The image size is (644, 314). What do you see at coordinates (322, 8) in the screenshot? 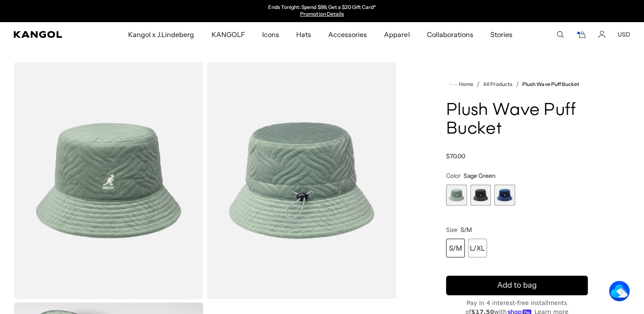
I see `p: Ends Tonight: Spend $99, Get a $20 Gift Card*` at bounding box center [322, 8].